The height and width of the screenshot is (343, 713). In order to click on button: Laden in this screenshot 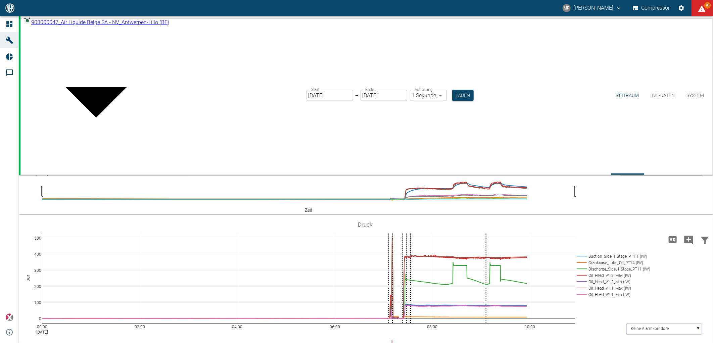, I will do `click(463, 95)`.